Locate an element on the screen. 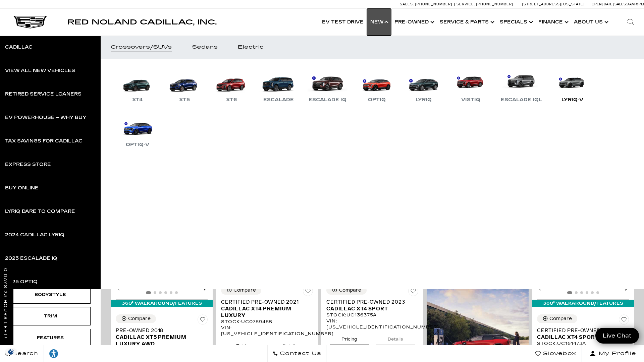 The width and height of the screenshot is (644, 362). div: 2024 Cadillac LYRIQ is located at coordinates (35, 235).